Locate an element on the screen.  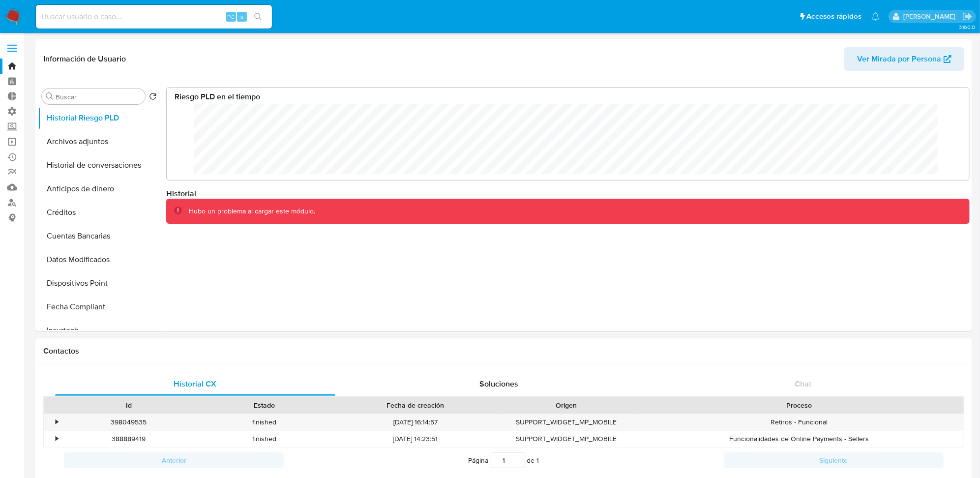
button: Datos Modificados is located at coordinates (99, 259).